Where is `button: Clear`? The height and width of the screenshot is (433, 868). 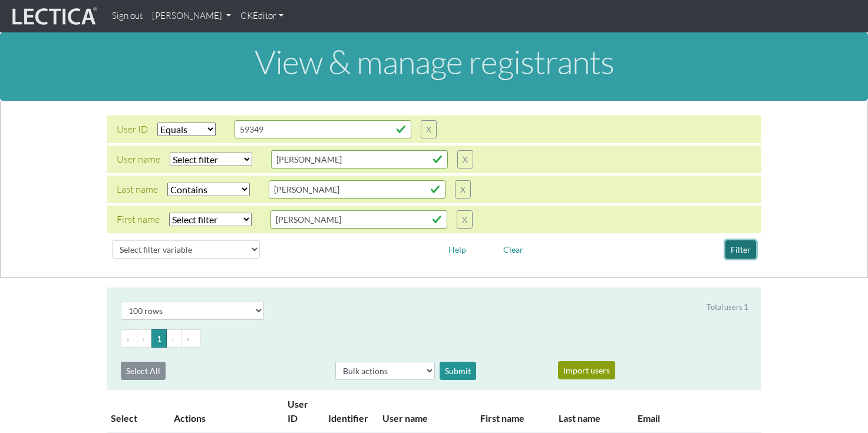
button: Clear is located at coordinates (513, 249).